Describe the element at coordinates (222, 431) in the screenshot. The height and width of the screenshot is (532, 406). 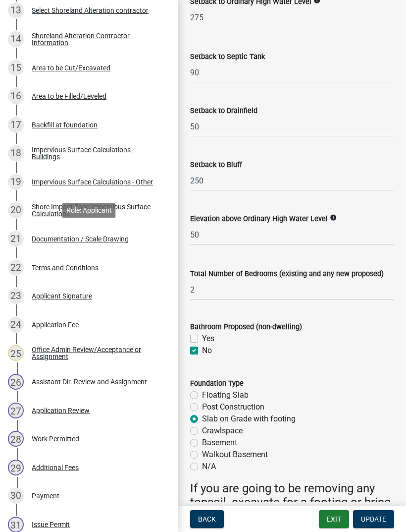
I see `label: Crawlspace` at that location.